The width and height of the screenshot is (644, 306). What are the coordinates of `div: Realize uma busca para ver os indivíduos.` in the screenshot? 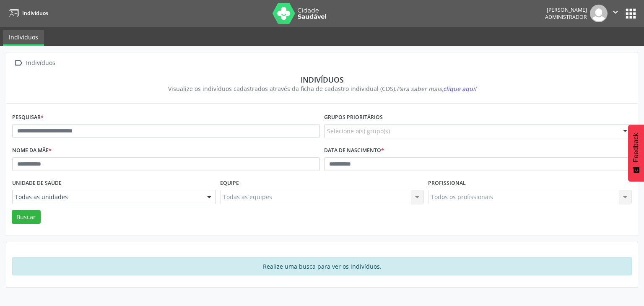 It's located at (322, 266).